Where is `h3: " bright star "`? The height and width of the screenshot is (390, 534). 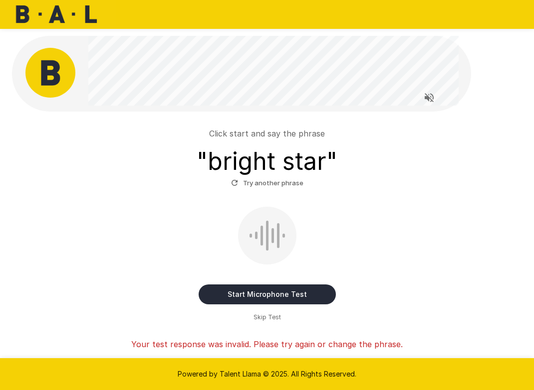 h3: " bright star " is located at coordinates (267, 162).